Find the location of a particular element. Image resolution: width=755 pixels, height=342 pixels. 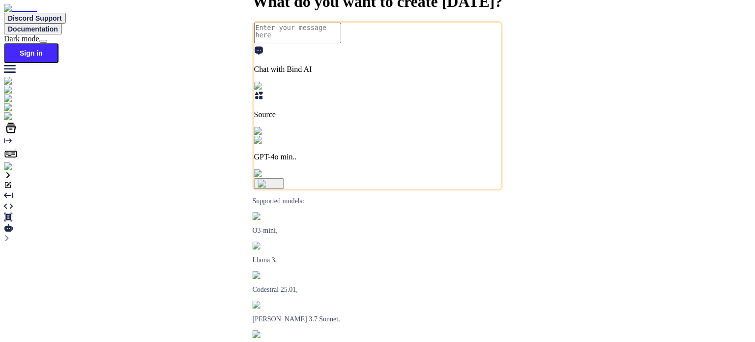

img: GPT-4 is located at coordinates (265, 216).